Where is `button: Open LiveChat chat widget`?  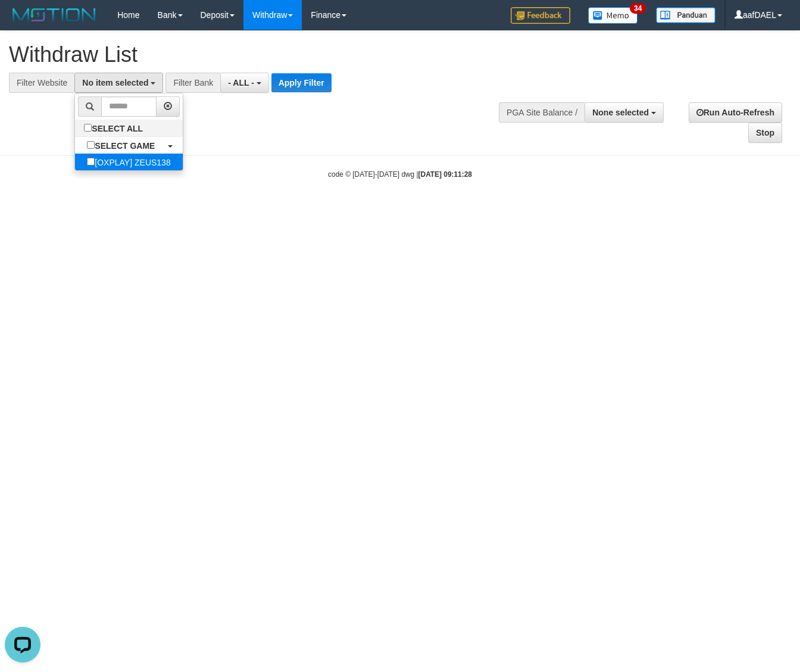
button: Open LiveChat chat widget is located at coordinates (23, 23).